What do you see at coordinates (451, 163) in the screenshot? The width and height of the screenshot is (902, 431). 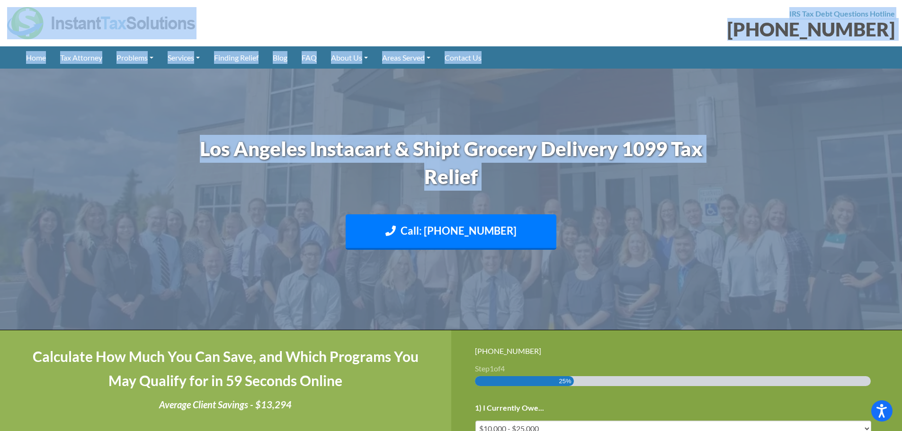 I see `h1: Los Angeles Instacart & Shipt Grocery Delivery 1099 Tax Relief` at bounding box center [451, 163].